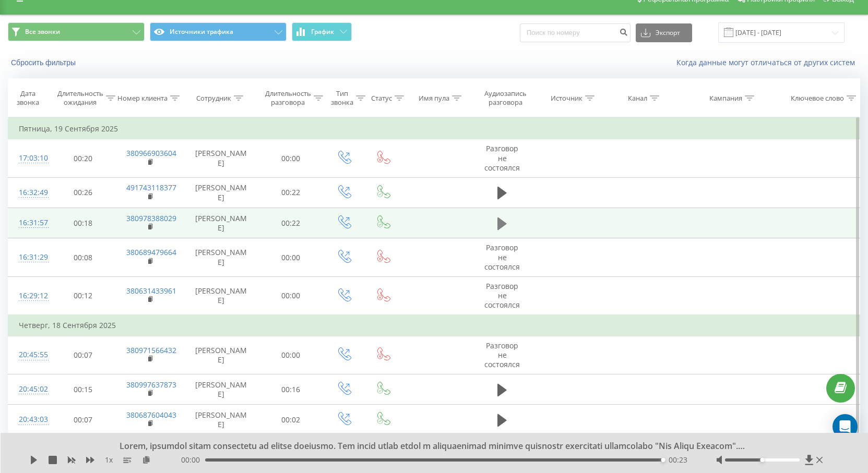 This screenshot has height=473, width=868. I want to click on div: Дата звонка, so click(28, 98).